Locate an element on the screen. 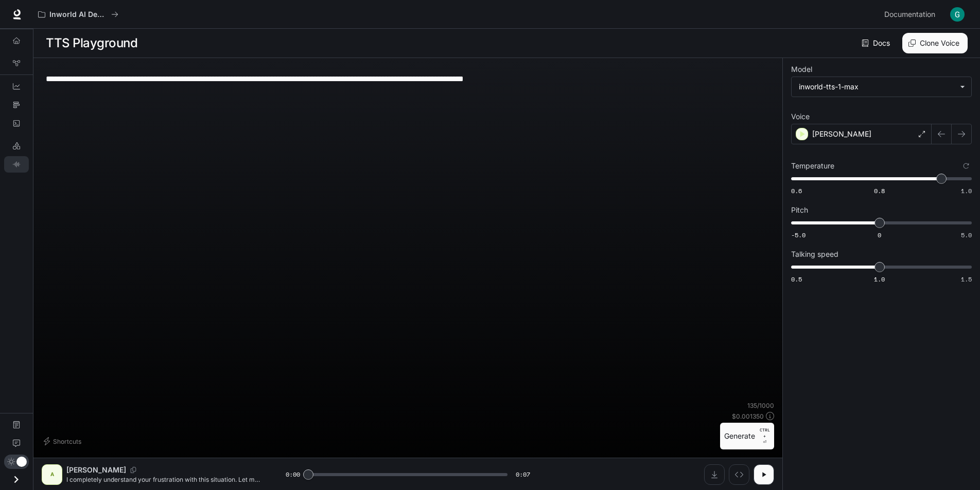 The height and width of the screenshot is (490, 980). span: -5.0 is located at coordinates (798, 235).